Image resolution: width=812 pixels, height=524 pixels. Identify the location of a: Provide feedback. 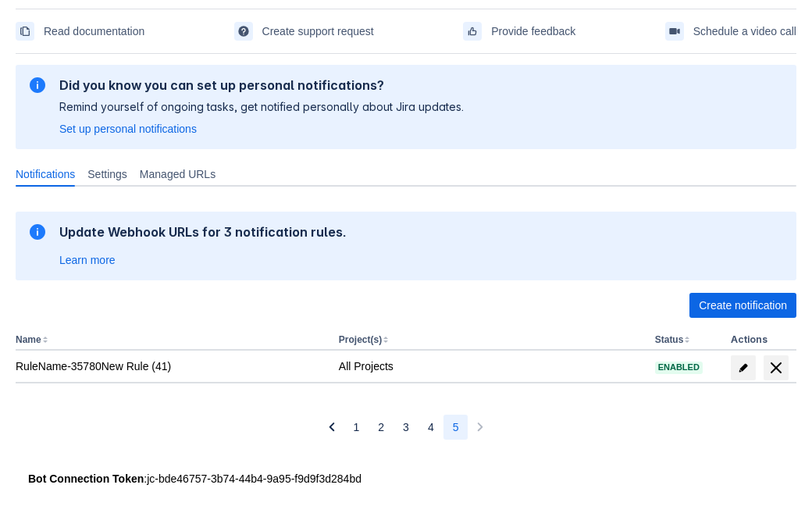
(519, 31).